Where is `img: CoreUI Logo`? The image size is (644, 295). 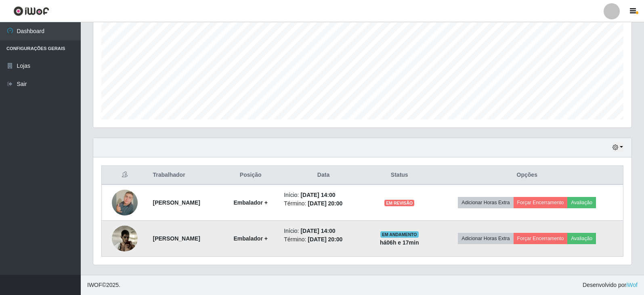
img: CoreUI Logo is located at coordinates (31, 11).